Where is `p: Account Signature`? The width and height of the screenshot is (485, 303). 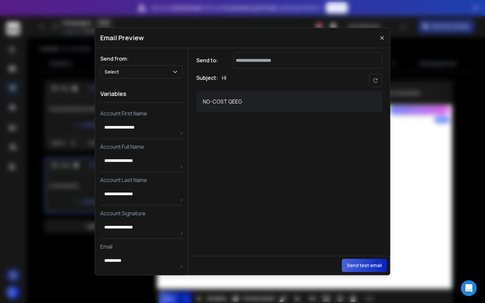 p: Account Signature is located at coordinates (142, 213).